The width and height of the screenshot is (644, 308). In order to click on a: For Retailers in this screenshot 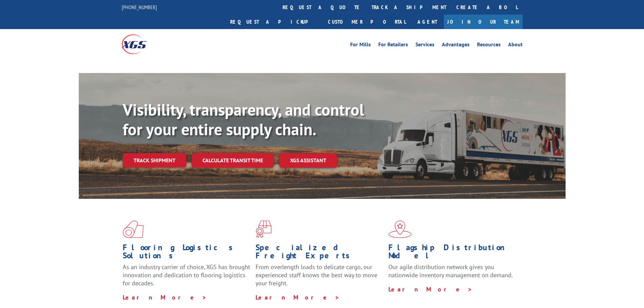, I will do `click(393, 46)`.